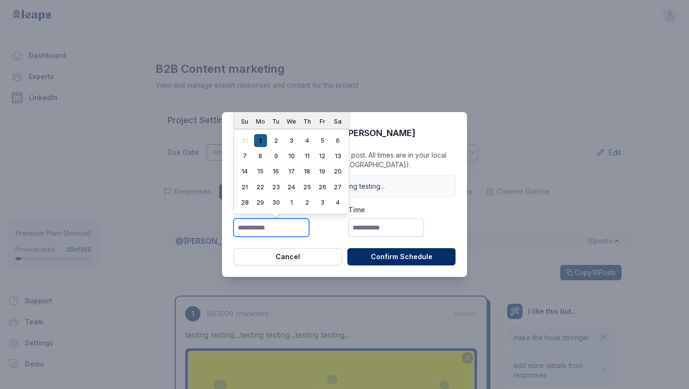 Image resolution: width=689 pixels, height=389 pixels. I want to click on div: Choose Friday, September 5th, 2025, so click(322, 140).